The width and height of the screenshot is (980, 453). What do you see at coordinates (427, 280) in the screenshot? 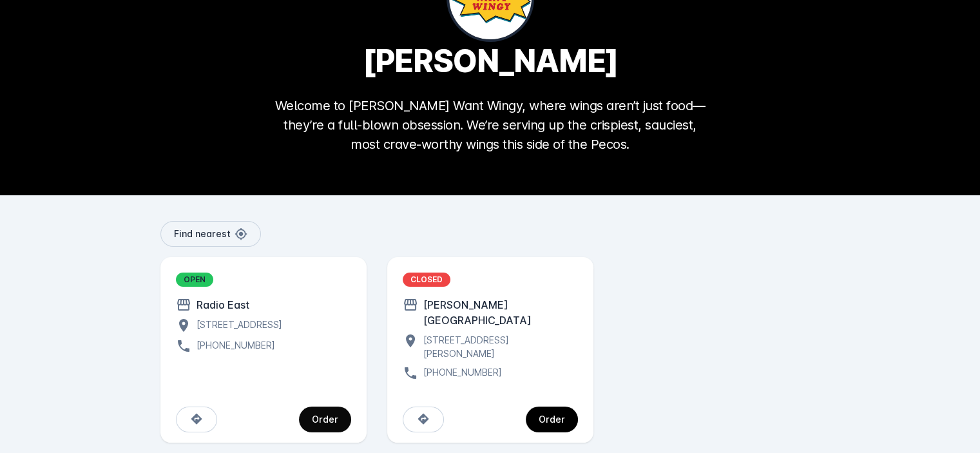
I see `div: CLOSED` at bounding box center [427, 280].